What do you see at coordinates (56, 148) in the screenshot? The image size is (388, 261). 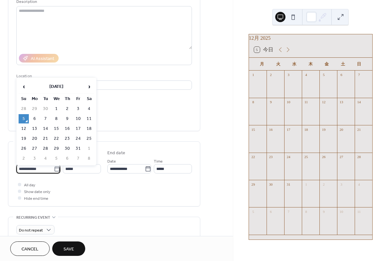 I see `td: 29` at bounding box center [56, 148].